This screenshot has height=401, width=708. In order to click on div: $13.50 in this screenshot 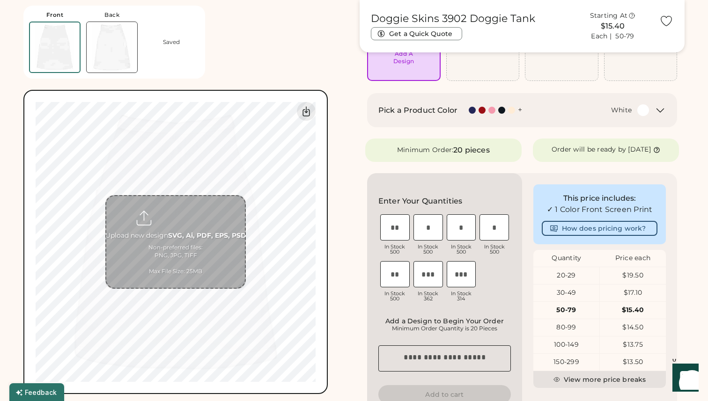, I will do `click(632, 362)`.